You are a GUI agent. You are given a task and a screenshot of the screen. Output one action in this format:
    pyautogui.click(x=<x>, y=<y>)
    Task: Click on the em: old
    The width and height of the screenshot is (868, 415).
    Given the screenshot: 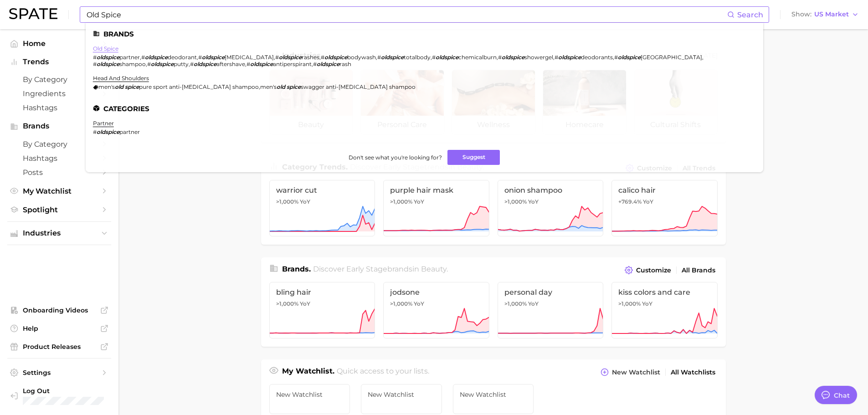 What is the action you would take?
    pyautogui.click(x=119, y=87)
    